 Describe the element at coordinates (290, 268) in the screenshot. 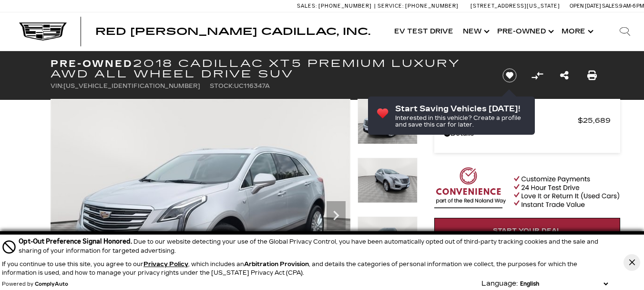

I see `p: If you continue to use this site, you agree to our , which includes an , and details the categori...` at that location.